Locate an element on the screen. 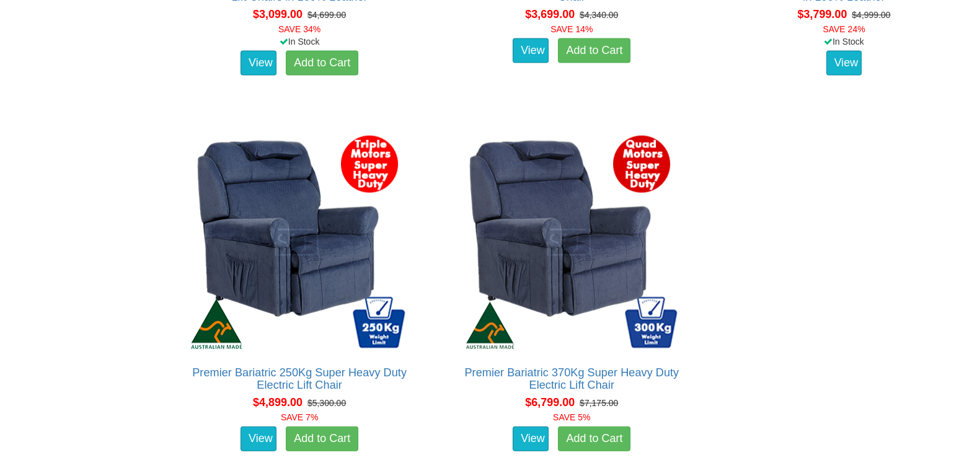 This screenshot has width=980, height=460. del: $4,699.00 is located at coordinates (326, 15).